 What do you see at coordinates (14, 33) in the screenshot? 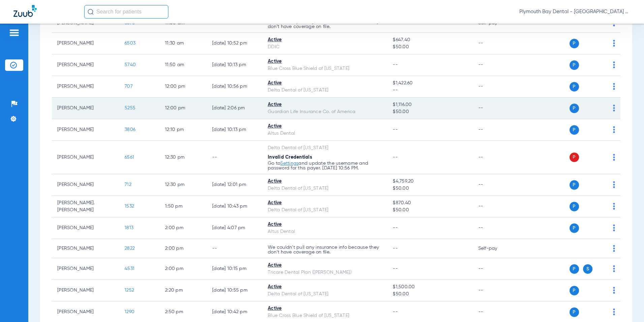
I see `img: hamburger-icon` at bounding box center [14, 33].